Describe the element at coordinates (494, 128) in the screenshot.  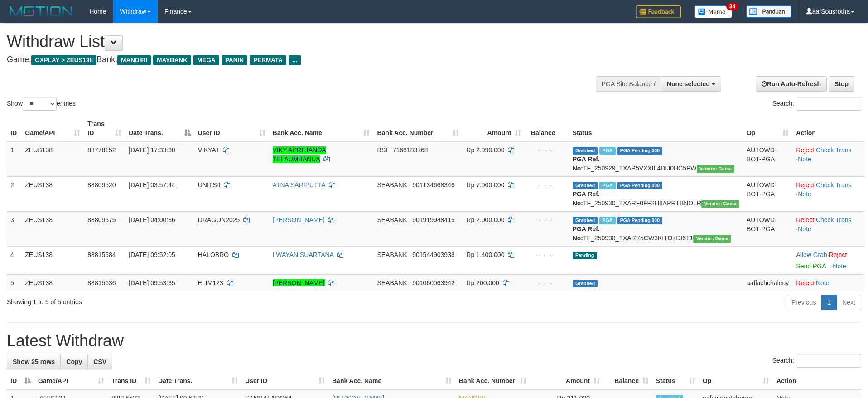
I see `th: Amount: activate to sort column ascending` at that location.